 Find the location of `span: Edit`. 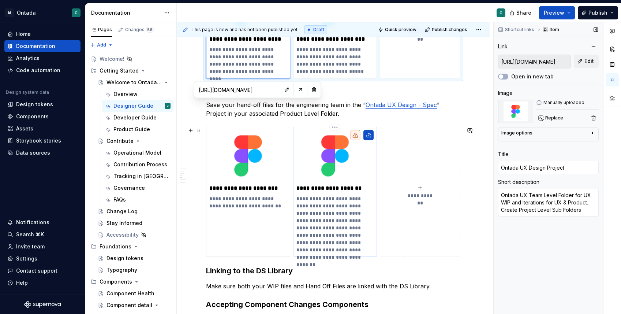

span: Edit is located at coordinates (589, 61).